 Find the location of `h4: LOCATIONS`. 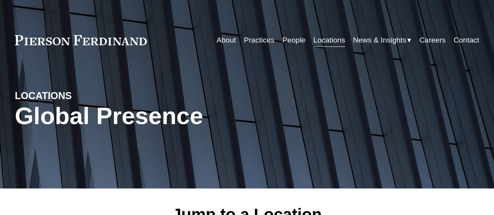

h4: LOCATIONS is located at coordinates (73, 96).